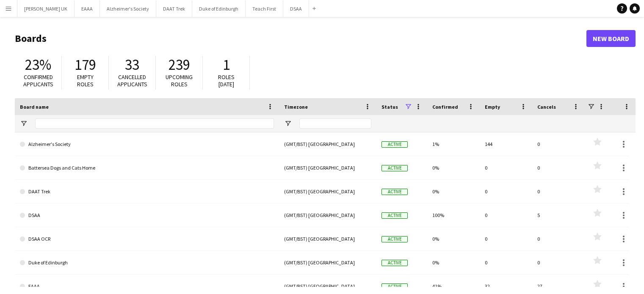 This screenshot has height=294, width=644. I want to click on a: DSAA OCR, so click(147, 239).